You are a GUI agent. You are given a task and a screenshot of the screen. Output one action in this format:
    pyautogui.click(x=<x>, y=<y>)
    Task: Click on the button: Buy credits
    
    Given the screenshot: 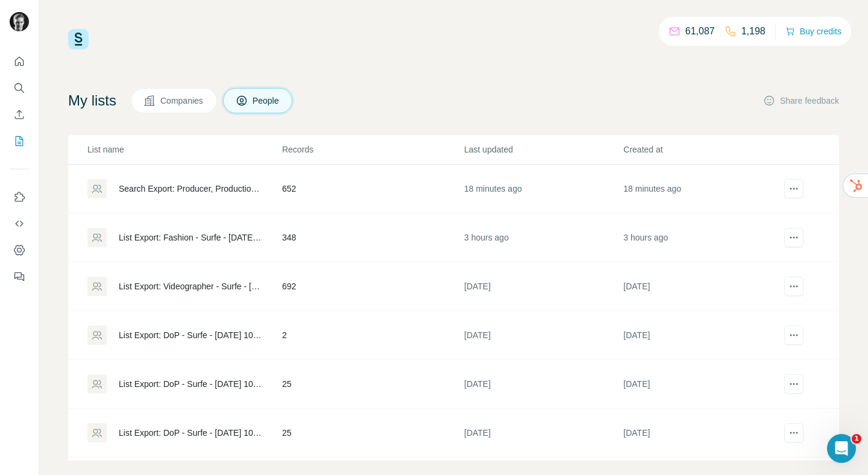 What is the action you would take?
    pyautogui.click(x=813, y=32)
    